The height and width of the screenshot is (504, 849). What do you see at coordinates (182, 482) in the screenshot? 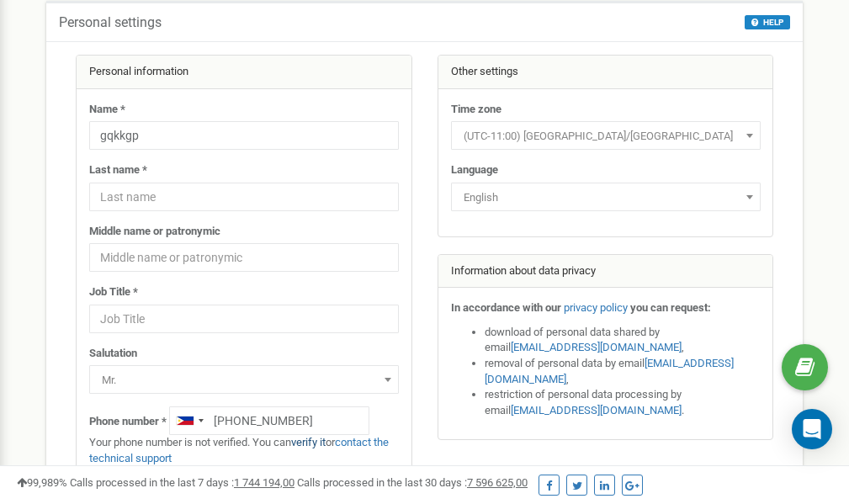
I see `span: Calls processed in the last 7 days :` at bounding box center [182, 482].